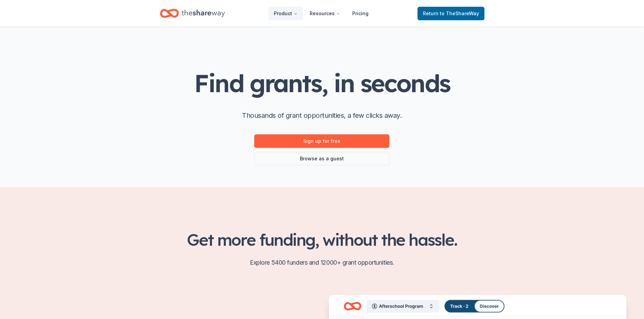 The width and height of the screenshot is (644, 319). I want to click on p: Explore 5400 funders and 12000+ grant opportunities., so click(322, 263).